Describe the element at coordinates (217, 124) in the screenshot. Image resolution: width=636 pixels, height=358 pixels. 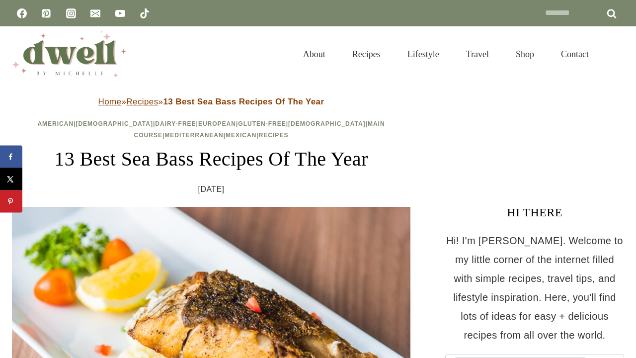
I see `a: European` at that location.